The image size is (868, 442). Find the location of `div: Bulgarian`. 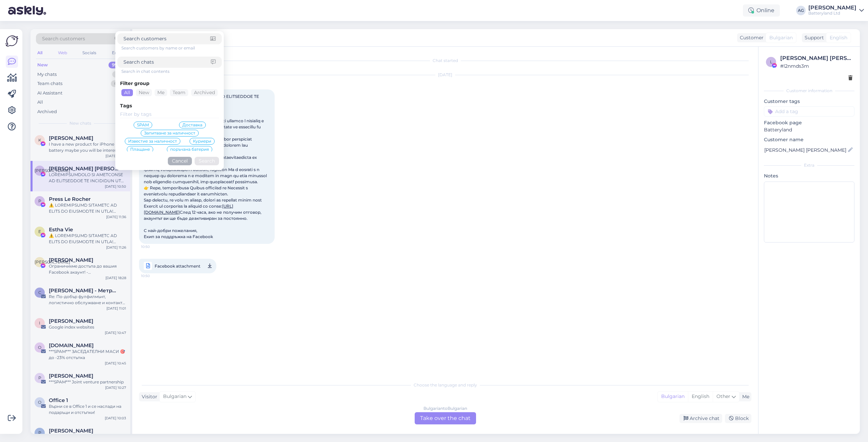

div: Bulgarian is located at coordinates (673, 397).